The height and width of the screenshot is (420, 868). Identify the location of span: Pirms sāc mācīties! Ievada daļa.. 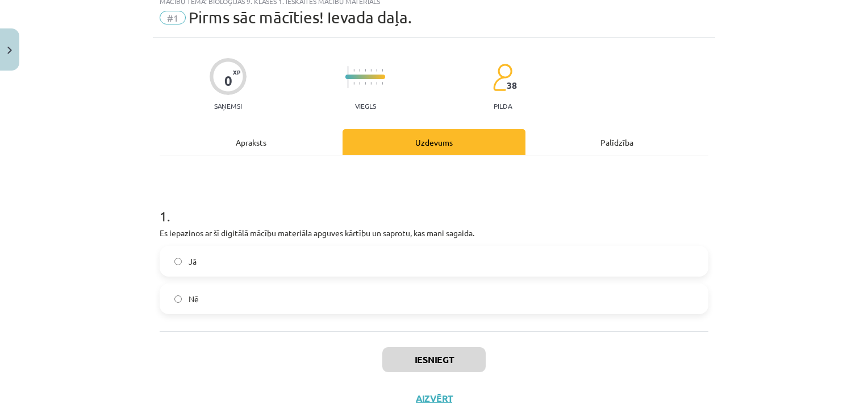
(300, 17).